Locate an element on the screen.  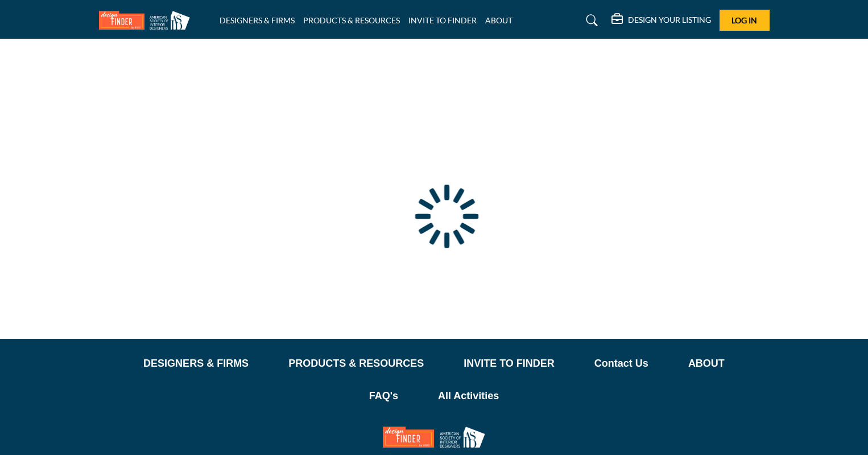
p: ABOUT is located at coordinates (706, 364).